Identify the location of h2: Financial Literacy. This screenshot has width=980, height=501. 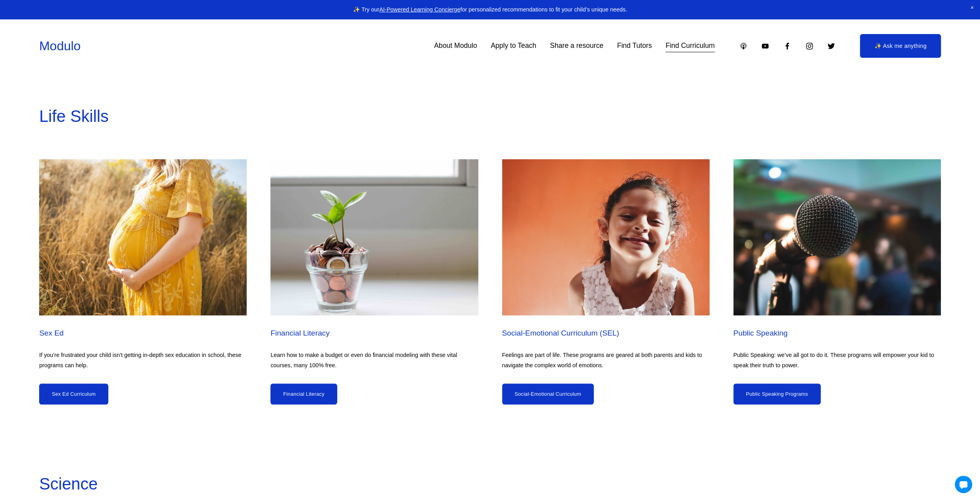
(374, 333).